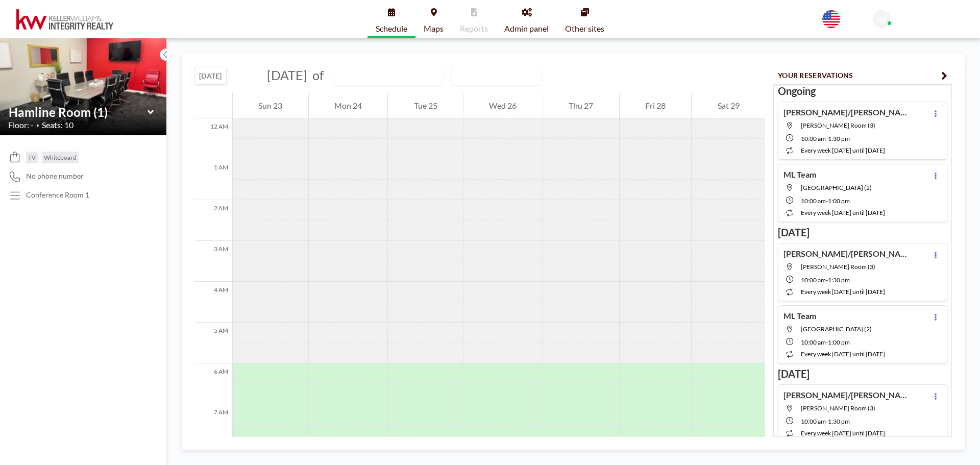 Image resolution: width=980 pixels, height=465 pixels. Describe the element at coordinates (728, 106) in the screenshot. I see `div: Sat 29` at that location.